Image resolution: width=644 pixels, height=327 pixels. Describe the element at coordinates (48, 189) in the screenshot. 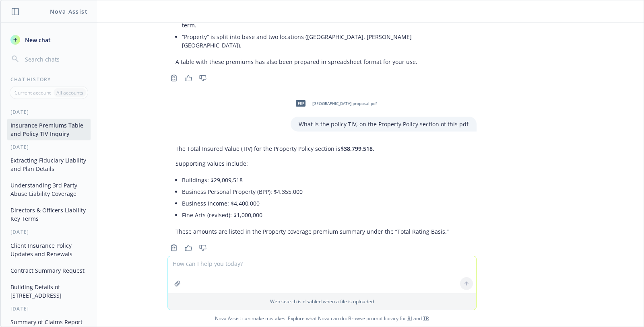

I see `button: Understanding 3rd Party Abuse Liability Coverage` at that location.